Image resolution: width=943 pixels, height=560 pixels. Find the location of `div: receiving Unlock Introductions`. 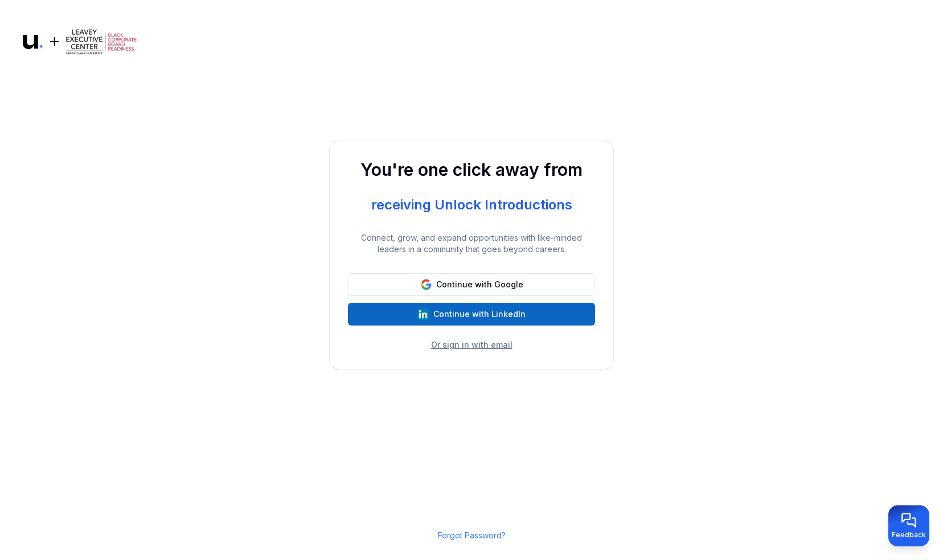

div: receiving Unlock Introductions is located at coordinates (472, 205).